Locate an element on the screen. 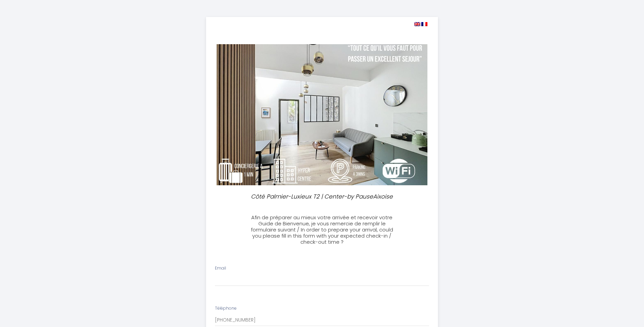  label: Téléphone is located at coordinates (226, 308).